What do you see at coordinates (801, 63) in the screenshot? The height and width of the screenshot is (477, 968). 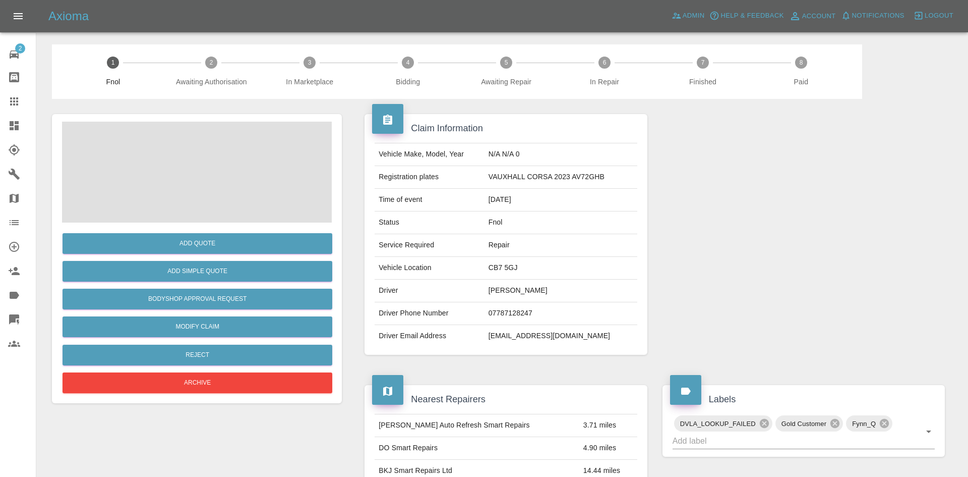 I see `text: 8` at bounding box center [801, 63].